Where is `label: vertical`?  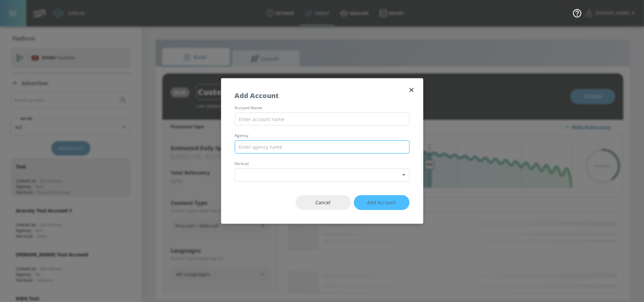
label: vertical is located at coordinates (322, 163).